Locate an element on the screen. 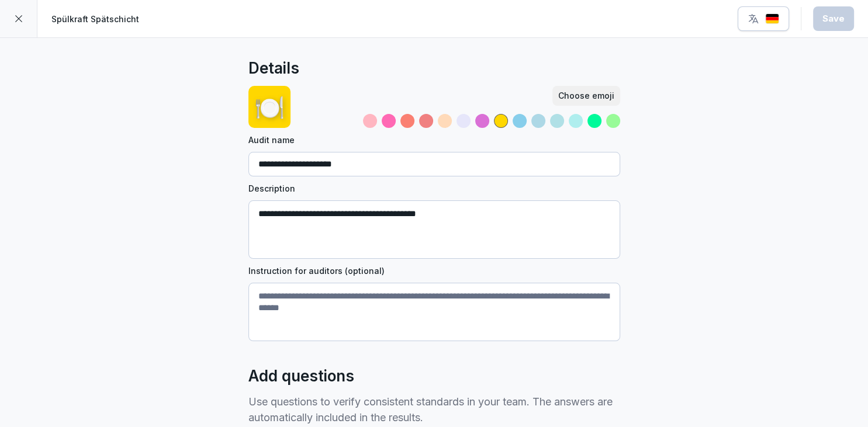  p: Use questions to verify consistent standards in your team. The answers are automatically included... is located at coordinates (434, 410).